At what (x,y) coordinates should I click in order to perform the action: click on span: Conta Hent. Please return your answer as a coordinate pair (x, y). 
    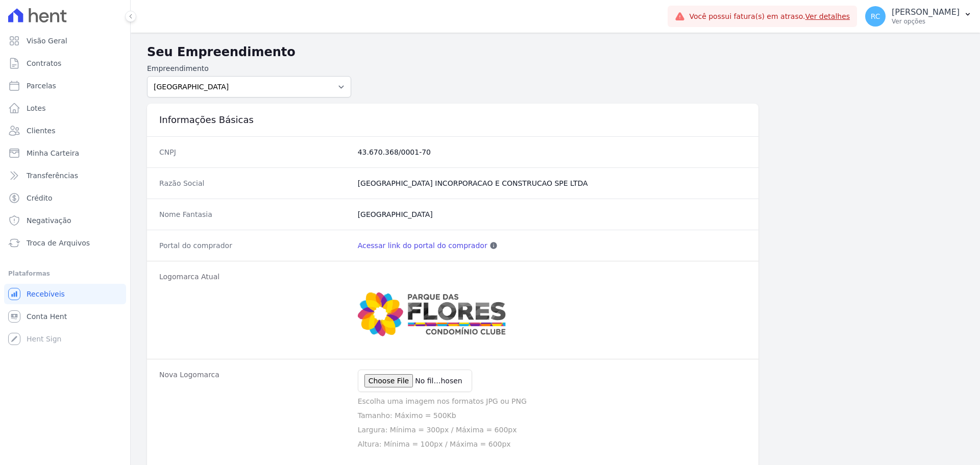
    Looking at the image, I should click on (46, 317).